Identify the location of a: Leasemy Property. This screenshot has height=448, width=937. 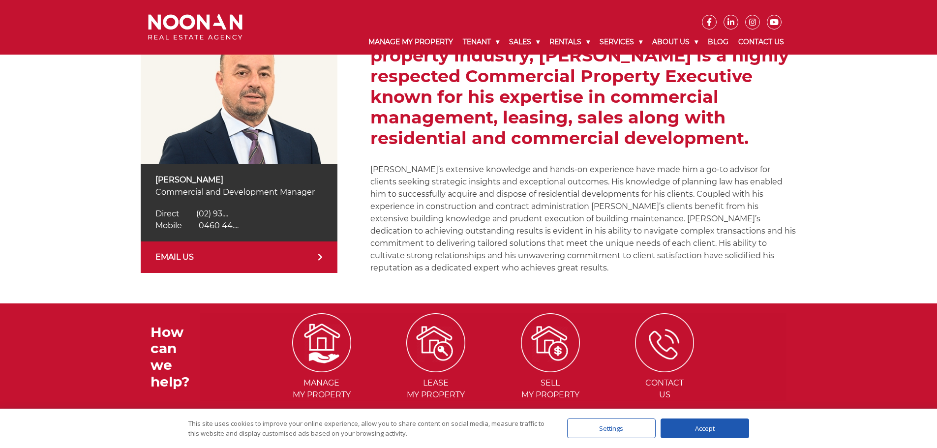
(436, 369).